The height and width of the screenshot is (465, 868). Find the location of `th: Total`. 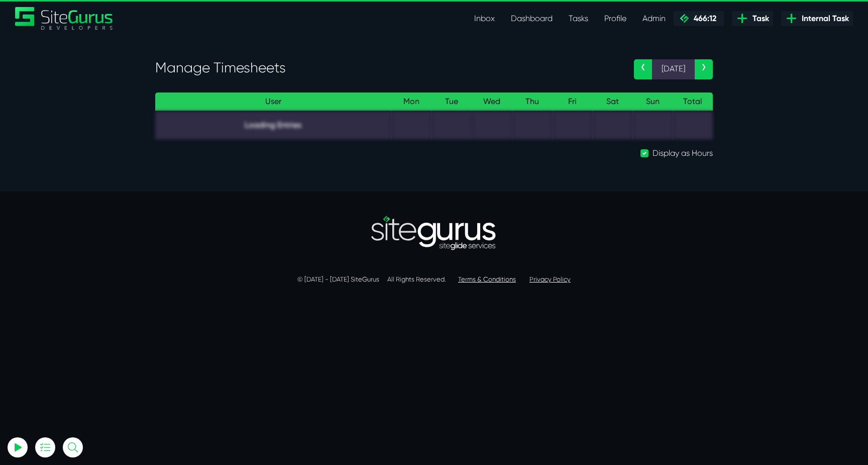

th: Total is located at coordinates (692, 102).